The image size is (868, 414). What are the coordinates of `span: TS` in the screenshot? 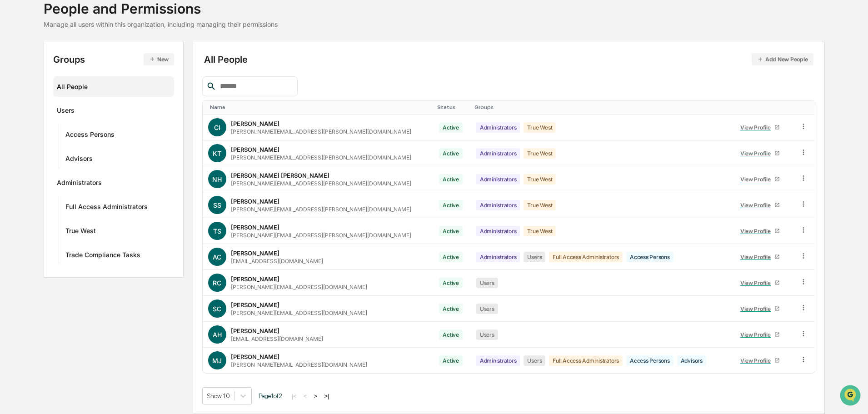 It's located at (217, 231).